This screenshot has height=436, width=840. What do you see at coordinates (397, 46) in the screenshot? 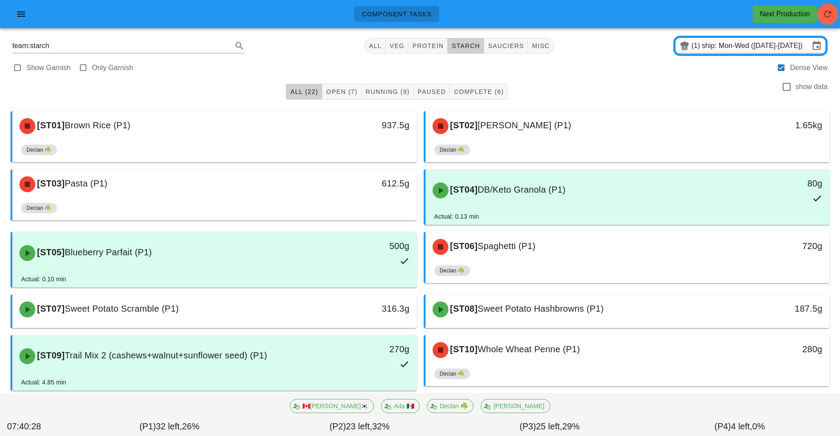
I see `span: veg` at bounding box center [397, 46].